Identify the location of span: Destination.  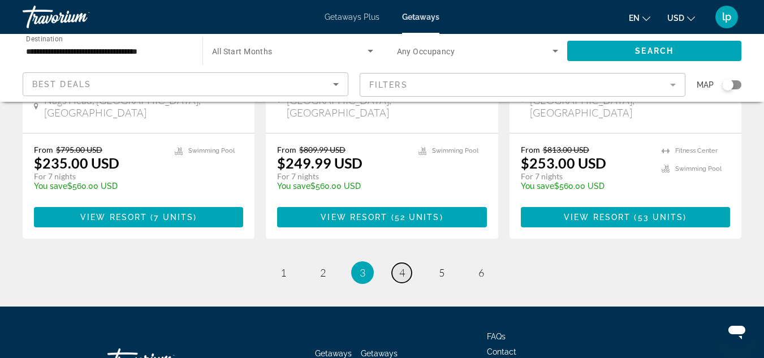
(44, 38).